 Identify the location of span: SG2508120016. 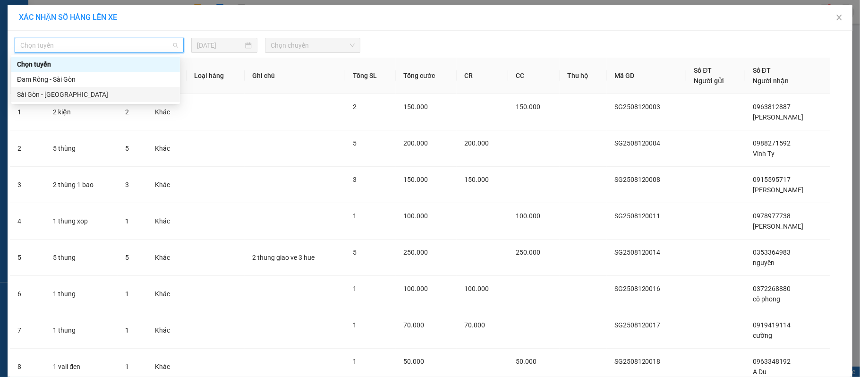
(638, 289).